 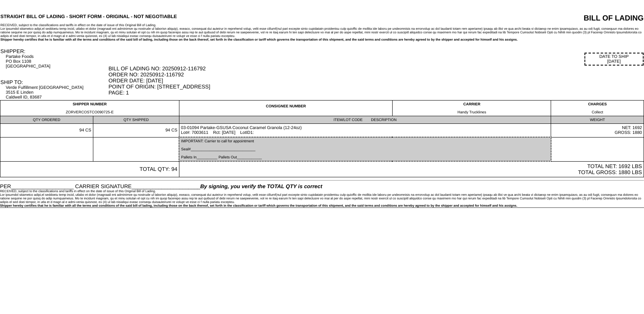 I want to click on td: SHIPPER NUMBER, so click(x=90, y=108).